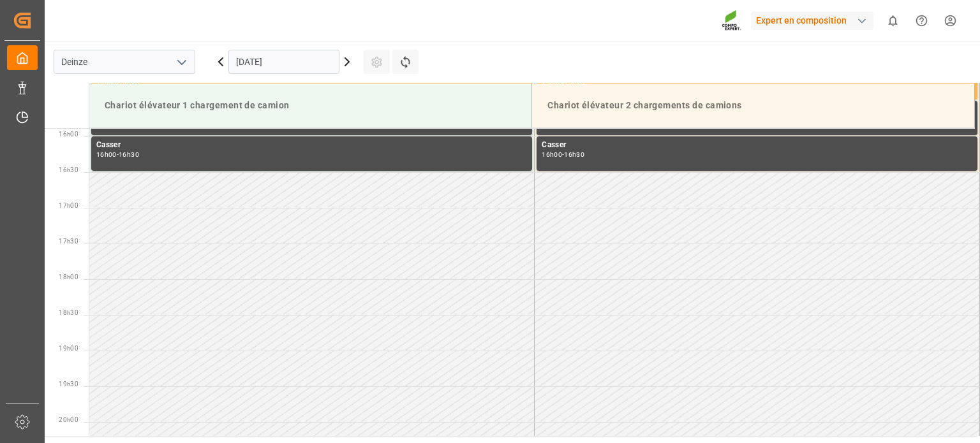 Image resolution: width=980 pixels, height=443 pixels. I want to click on button: afficher 0 nouvelles notifications, so click(893, 21).